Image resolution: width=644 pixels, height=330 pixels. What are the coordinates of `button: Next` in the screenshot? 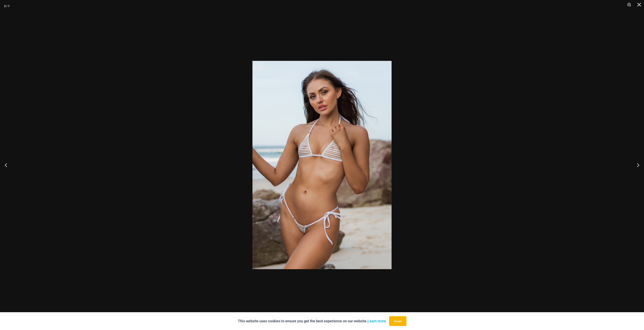 It's located at (636, 165).